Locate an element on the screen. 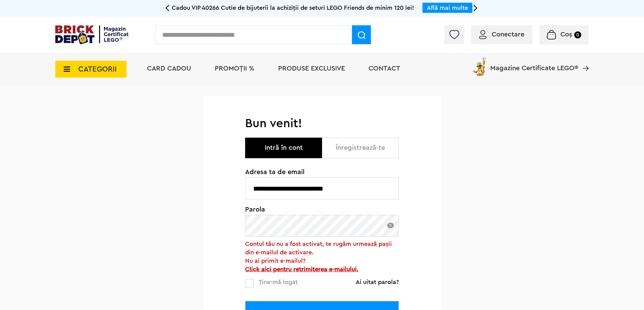 The image size is (644, 310). a: Conectare is located at coordinates (502, 34).